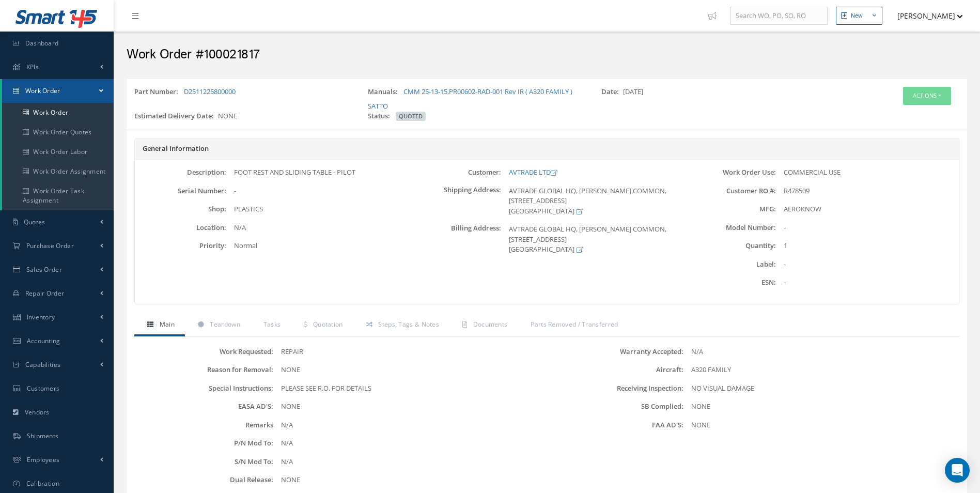 The height and width of the screenshot is (493, 980). Describe the element at coordinates (779, 16) in the screenshot. I see `input: Search WO, PO, SO, RO` at that location.